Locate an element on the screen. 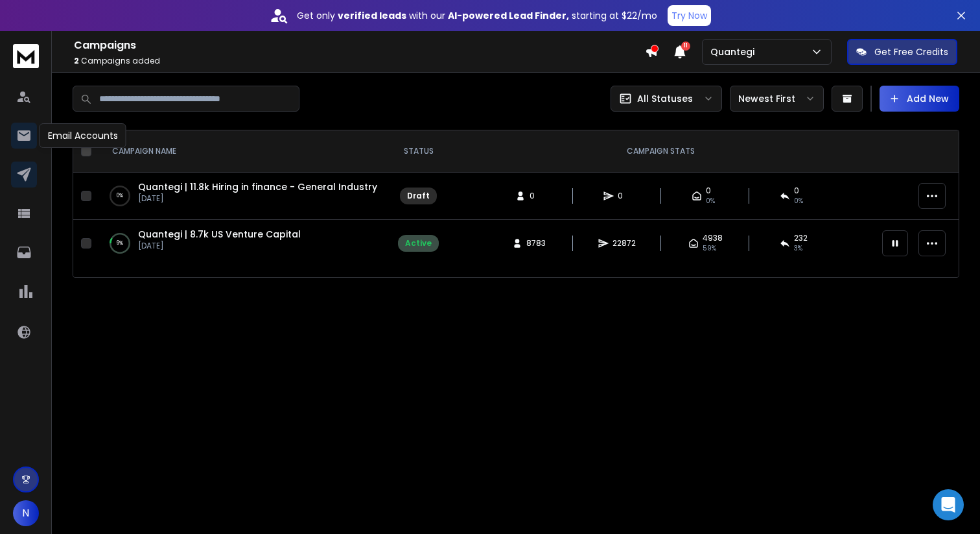 This screenshot has width=980, height=534. p: All Statuses is located at coordinates (665, 98).